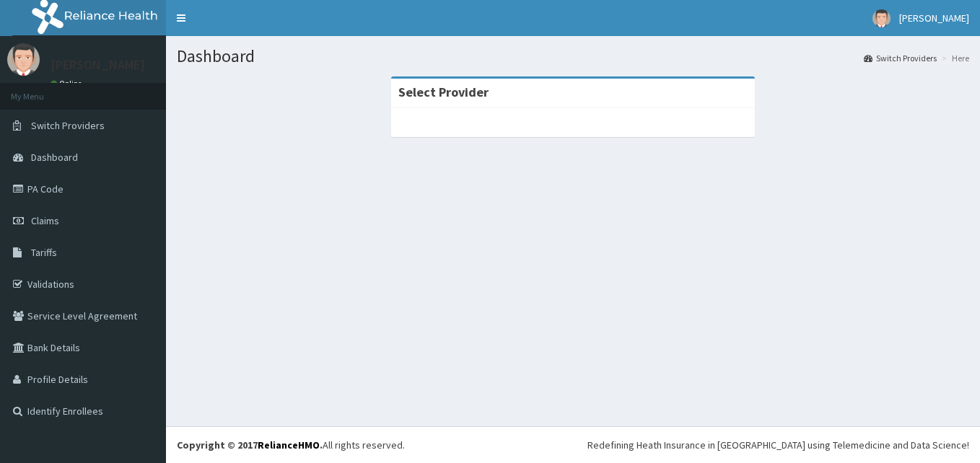 This screenshot has width=980, height=463. I want to click on span: Switch Providers, so click(68, 126).